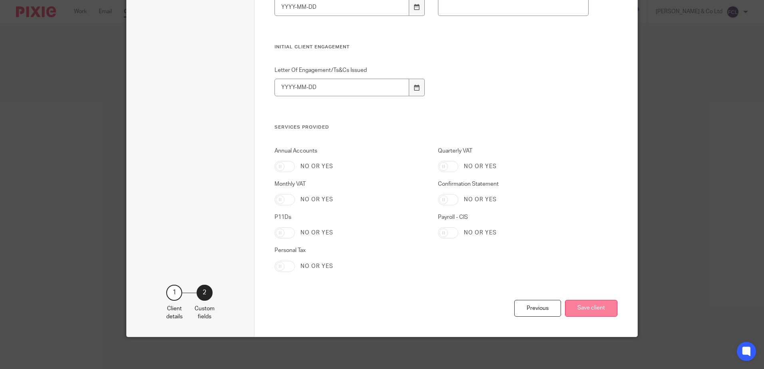 The width and height of the screenshot is (764, 369). I want to click on p: Client details, so click(174, 313).